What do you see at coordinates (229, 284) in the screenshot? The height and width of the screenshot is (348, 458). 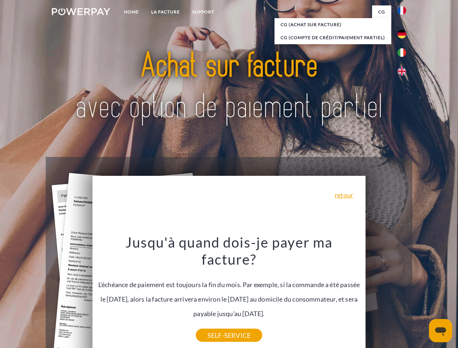 I see `div: L'échéance de paiement est toujours la fin du mois. Par exemple, si la commande a été passée le [...` at bounding box center [229, 284].